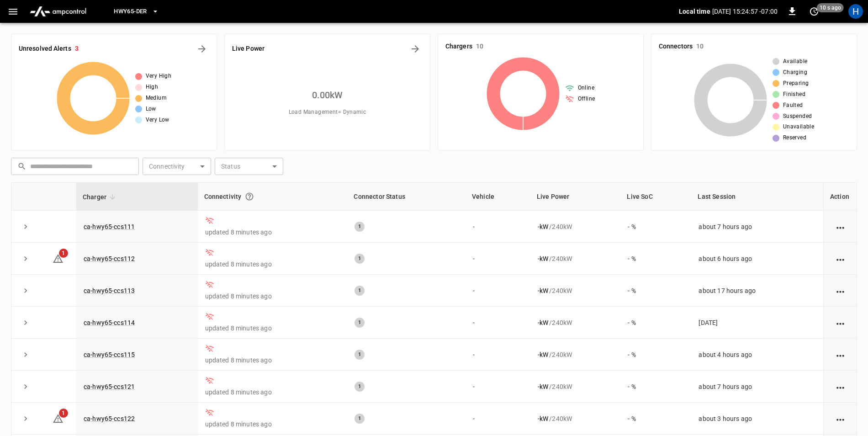 Image resolution: width=868 pixels, height=436 pixels. Describe the element at coordinates (109, 355) in the screenshot. I see `a: ca-hwy65-ccs115` at that location.